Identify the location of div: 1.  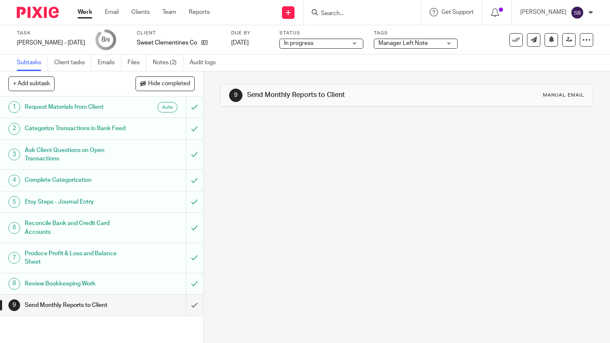
(14, 107).